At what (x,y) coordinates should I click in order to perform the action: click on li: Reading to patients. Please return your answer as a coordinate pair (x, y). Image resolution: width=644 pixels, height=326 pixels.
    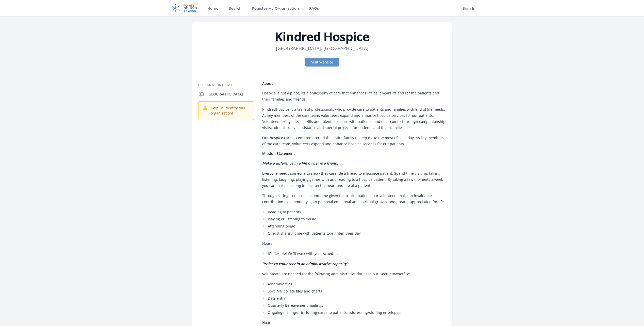
    Looking at the image, I should click on (354, 212).